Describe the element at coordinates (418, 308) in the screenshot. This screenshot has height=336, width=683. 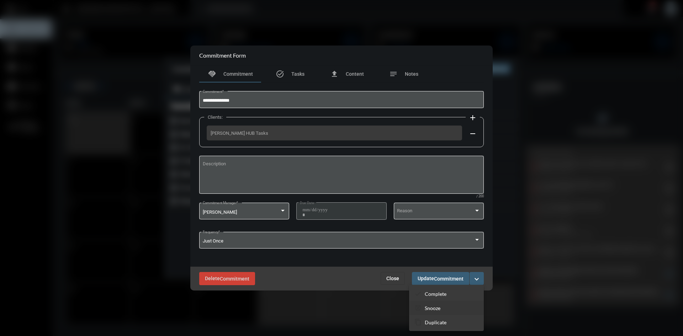
I see `mat-icon: snooze` at that location.